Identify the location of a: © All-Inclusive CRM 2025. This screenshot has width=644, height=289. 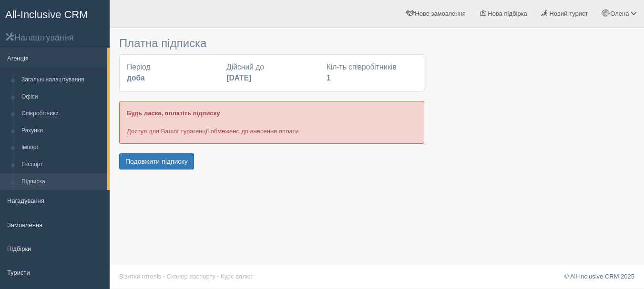
(599, 276).